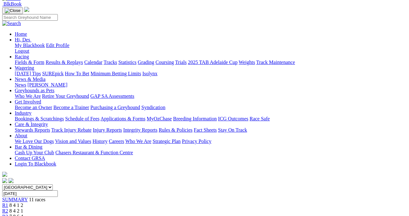 The image size is (409, 216). What do you see at coordinates (30, 79) in the screenshot?
I see `a: News & Media` at bounding box center [30, 79].